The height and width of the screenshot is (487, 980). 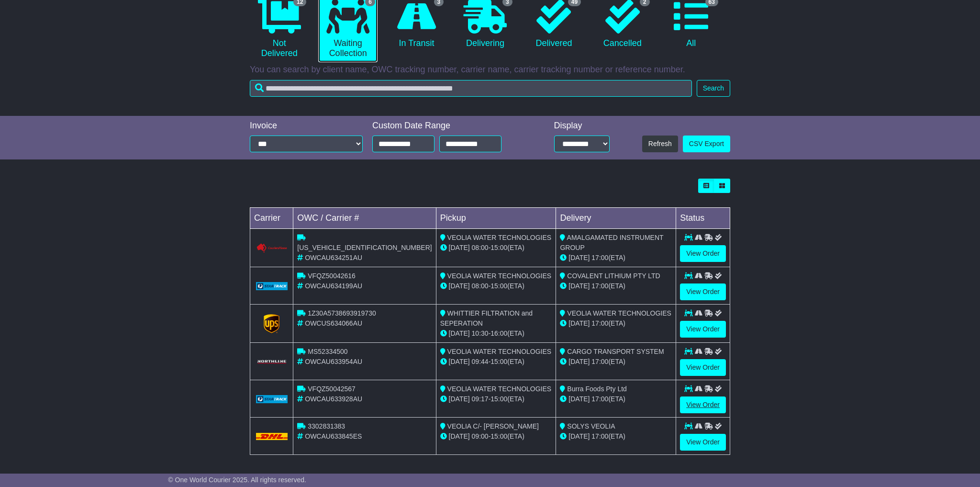 What do you see at coordinates (342, 313) in the screenshot?
I see `span: 1Z30A5738693919730` at bounding box center [342, 313].